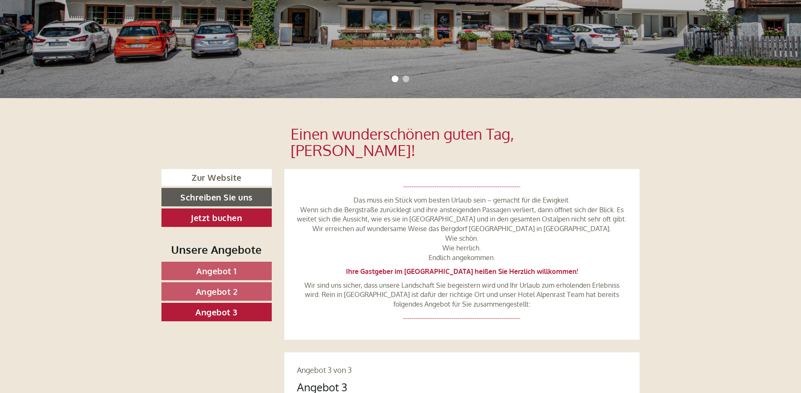 This screenshot has height=393, width=801. I want to click on span: Angebot 3 von 3, so click(324, 370).